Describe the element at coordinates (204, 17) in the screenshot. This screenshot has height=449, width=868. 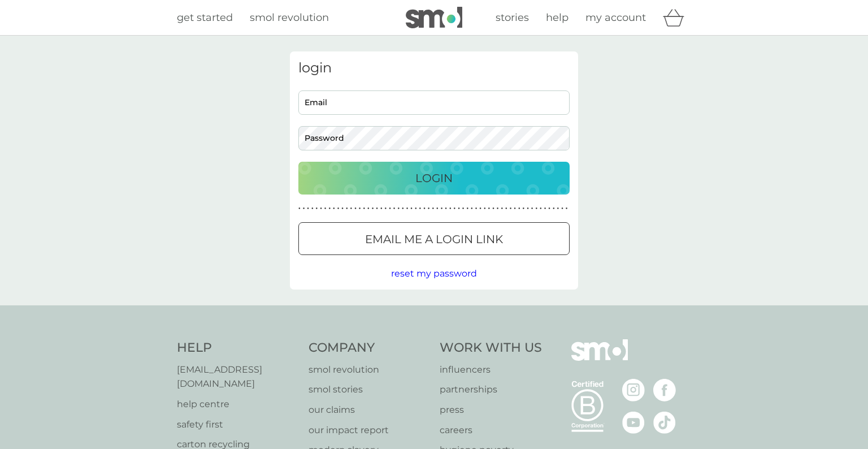
I see `a: get started` at that location.